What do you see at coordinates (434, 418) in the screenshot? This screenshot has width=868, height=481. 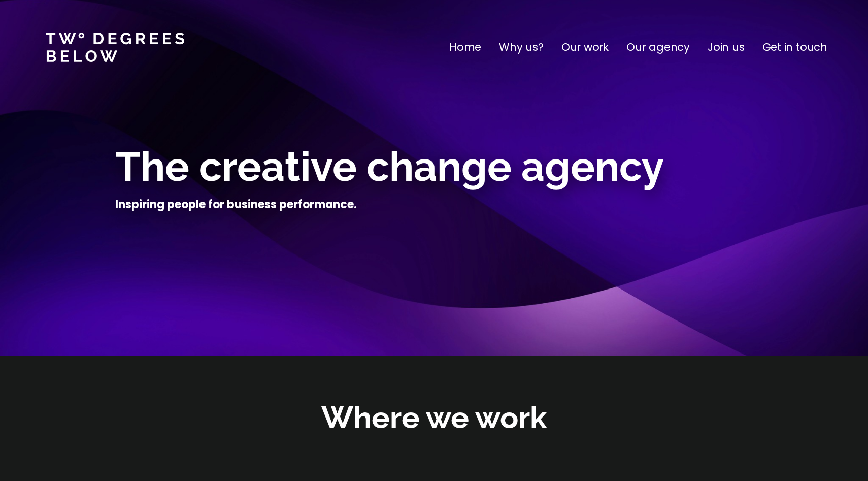 I see `h2: Where we work` at bounding box center [434, 418].